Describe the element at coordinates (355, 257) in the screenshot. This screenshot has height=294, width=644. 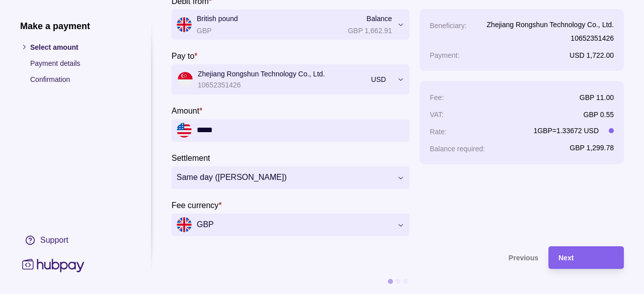
I see `button: Previous` at that location.